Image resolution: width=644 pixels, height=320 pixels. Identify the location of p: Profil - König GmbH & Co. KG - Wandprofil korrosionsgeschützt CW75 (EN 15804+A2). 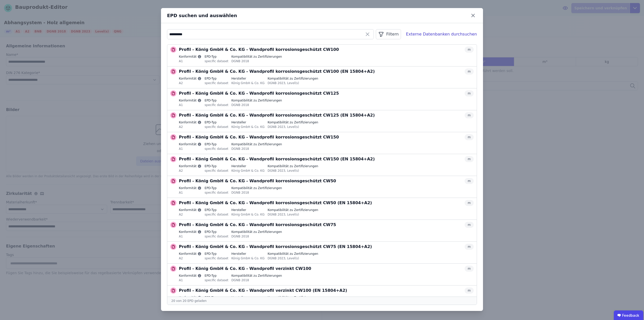
(275, 247).